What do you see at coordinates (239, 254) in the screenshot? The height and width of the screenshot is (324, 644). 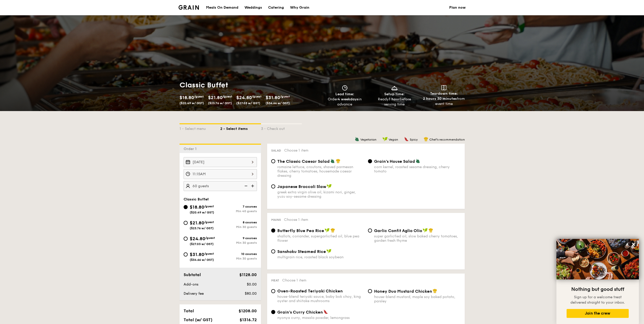 I see `div: 10 courses` at bounding box center [239, 254].